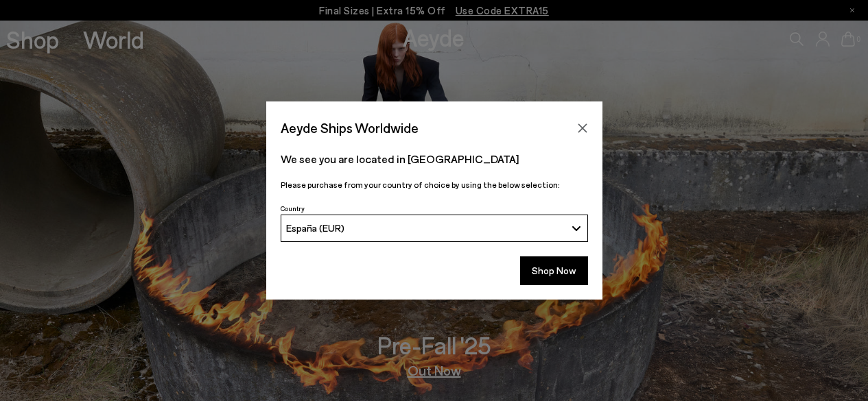  What do you see at coordinates (292, 209) in the screenshot?
I see `span: Country` at bounding box center [292, 209].